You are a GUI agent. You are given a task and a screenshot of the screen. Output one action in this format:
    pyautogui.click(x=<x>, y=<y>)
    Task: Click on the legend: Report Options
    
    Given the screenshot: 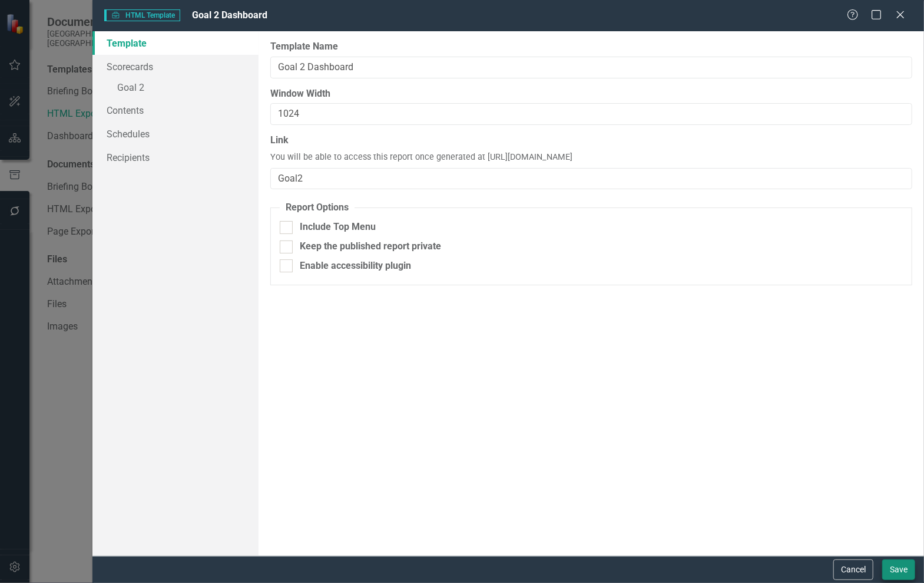 What is the action you would take?
    pyautogui.click(x=317, y=207)
    